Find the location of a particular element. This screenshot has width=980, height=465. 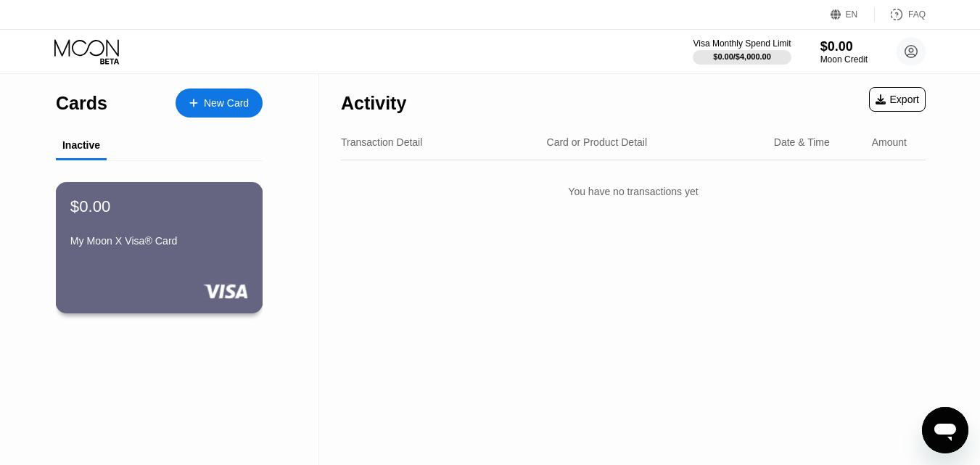

div: My Moon X Visa® Card is located at coordinates (158, 241).